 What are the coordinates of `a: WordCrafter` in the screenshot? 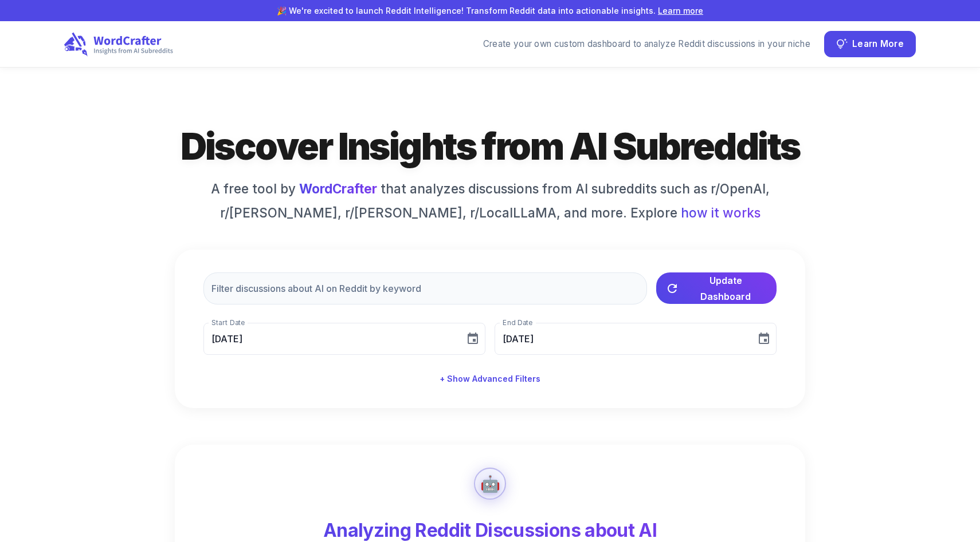 It's located at (338, 189).